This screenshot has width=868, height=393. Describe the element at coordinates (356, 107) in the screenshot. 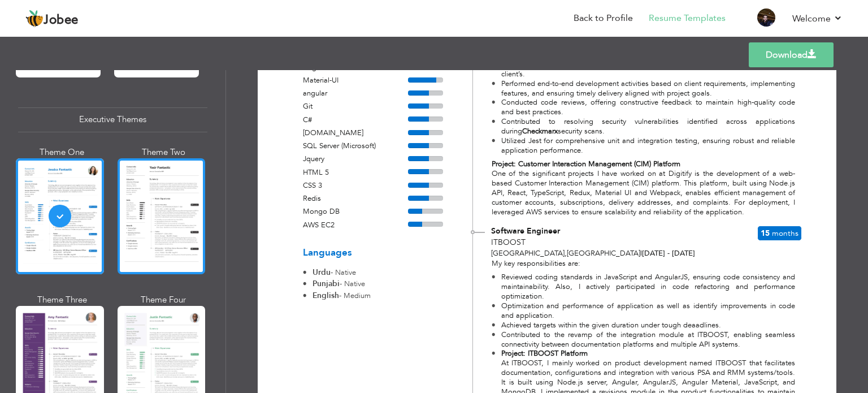

I see `div: Git` at that location.